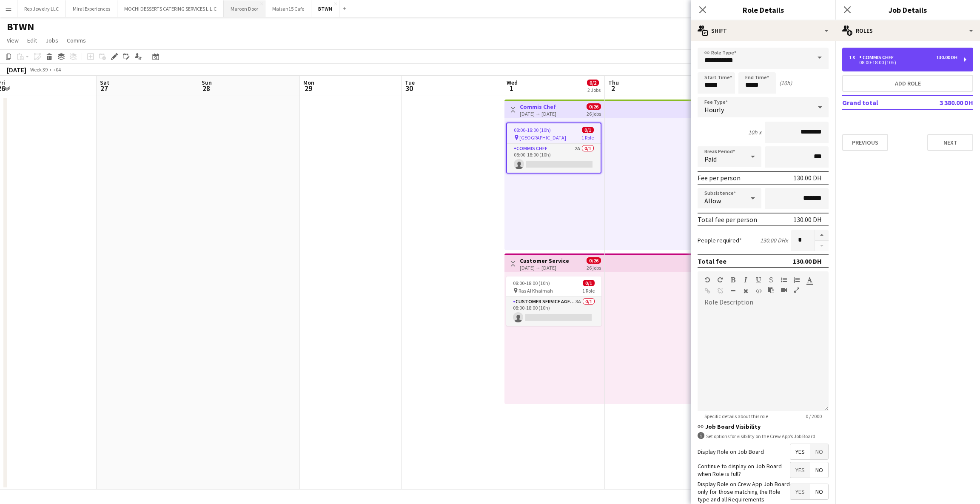 The width and height of the screenshot is (980, 504). I want to click on button: Maroon Door, so click(245, 8).